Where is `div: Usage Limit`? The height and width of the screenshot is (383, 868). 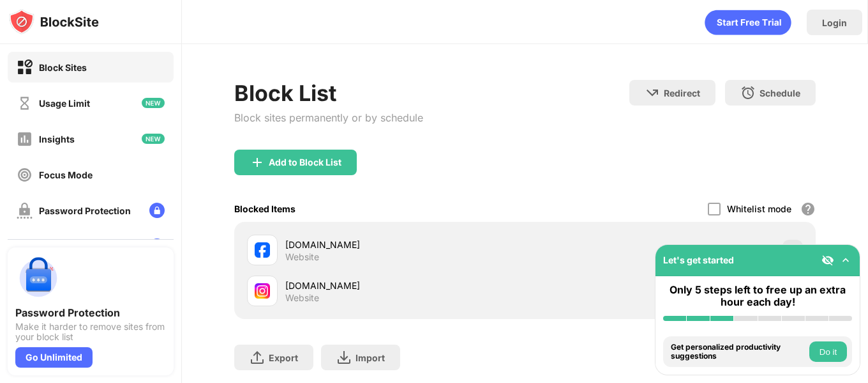 div: Usage Limit is located at coordinates (64, 103).